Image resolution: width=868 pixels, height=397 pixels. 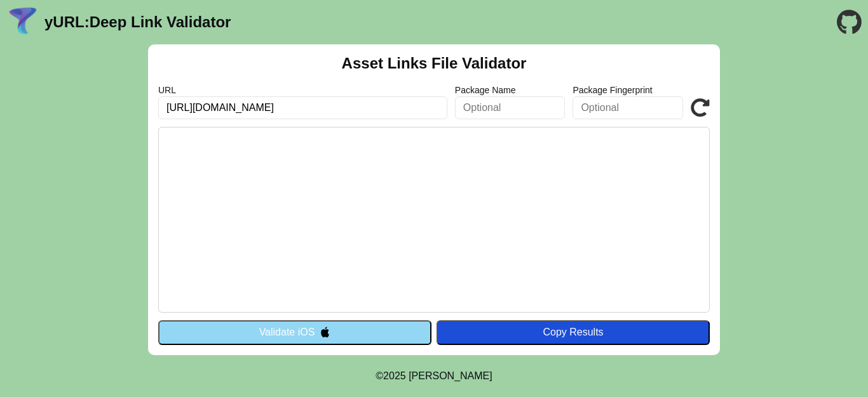 What do you see at coordinates (573, 332) in the screenshot?
I see `div: Copy Results` at bounding box center [573, 332].